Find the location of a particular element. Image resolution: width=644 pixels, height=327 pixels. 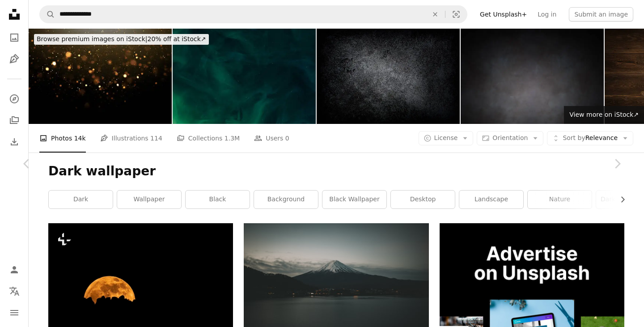

a: black is located at coordinates (217, 200).